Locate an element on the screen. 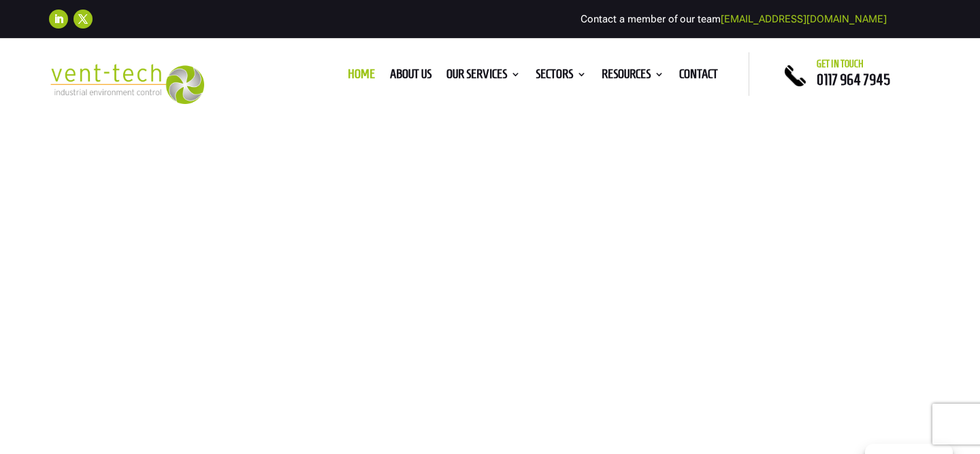 The image size is (980, 454). a: Contact is located at coordinates (698, 77).